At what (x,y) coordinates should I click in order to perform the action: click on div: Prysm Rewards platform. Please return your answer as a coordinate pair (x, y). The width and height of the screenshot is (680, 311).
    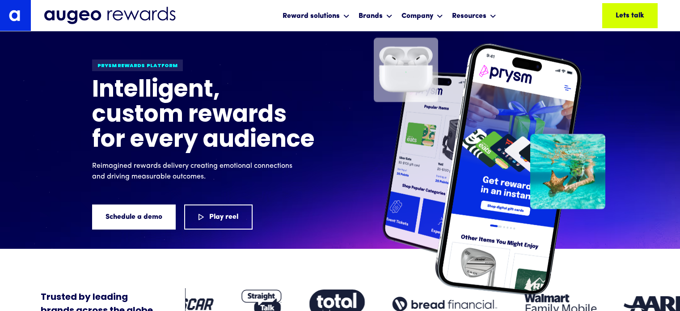
    Looking at the image, I should click on (137, 65).